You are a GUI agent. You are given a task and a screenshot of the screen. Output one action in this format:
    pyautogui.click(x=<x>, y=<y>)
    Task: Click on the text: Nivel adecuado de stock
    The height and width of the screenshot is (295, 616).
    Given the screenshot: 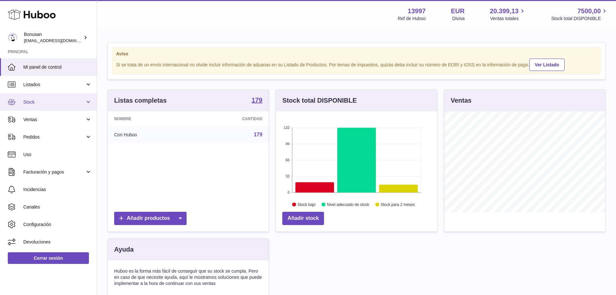 What is the action you would take?
    pyautogui.click(x=348, y=204)
    